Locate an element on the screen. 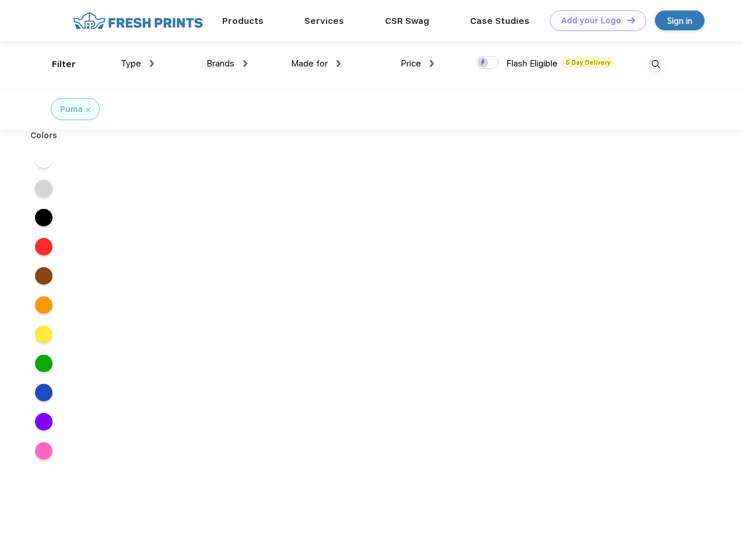 The image size is (743, 560). span: Brands is located at coordinates (220, 64).